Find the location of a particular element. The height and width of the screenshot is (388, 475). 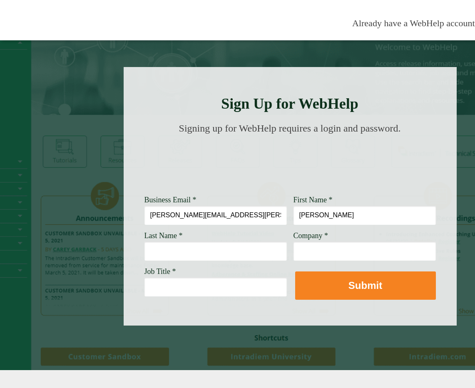

span: Job Title * is located at coordinates (160, 271).